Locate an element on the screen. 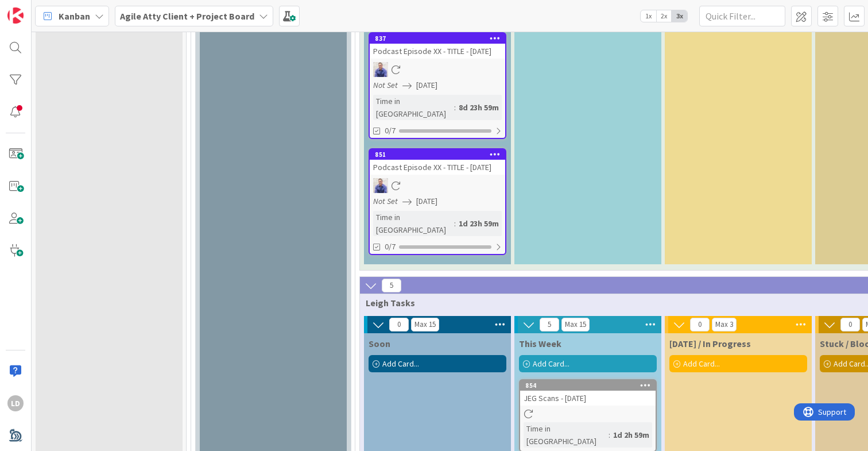 The image size is (868, 451). span: Support is located at coordinates (38, 9).